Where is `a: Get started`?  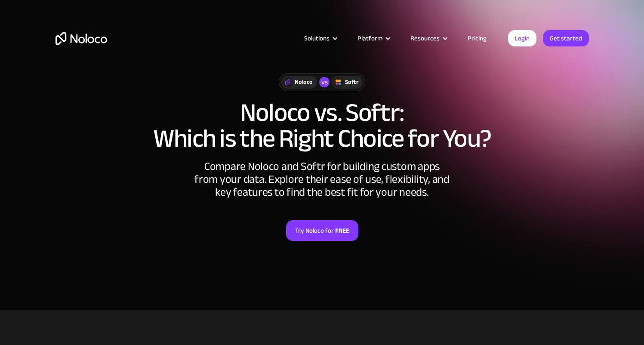 a: Get started is located at coordinates (566, 38).